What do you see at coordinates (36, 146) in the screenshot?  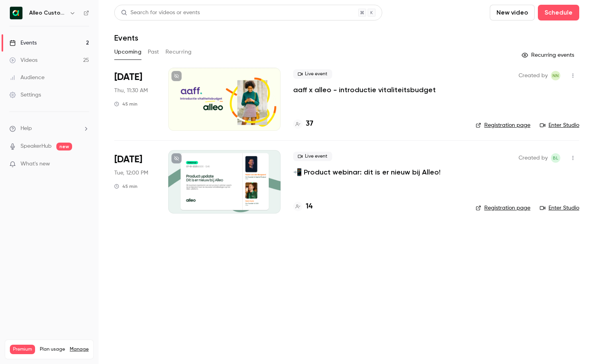 I see `a: SpeakerHub` at bounding box center [36, 146].